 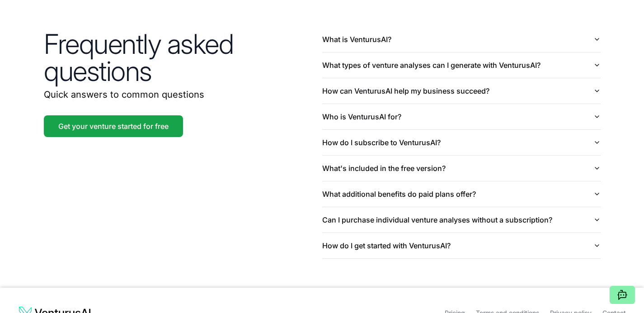 I want to click on p: Quick answers to common questions, so click(x=183, y=94).